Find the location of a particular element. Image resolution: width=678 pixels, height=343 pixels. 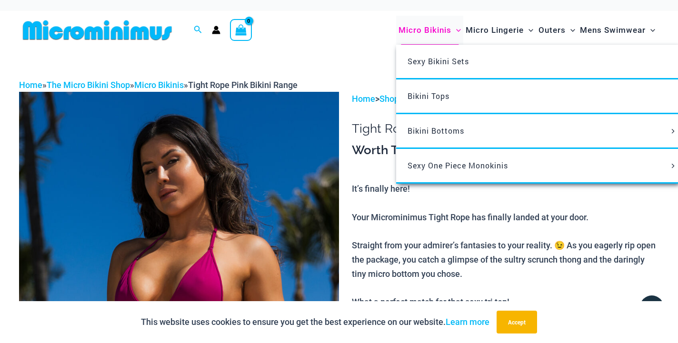

span: Sexy Bikini Sets is located at coordinates (438, 61).